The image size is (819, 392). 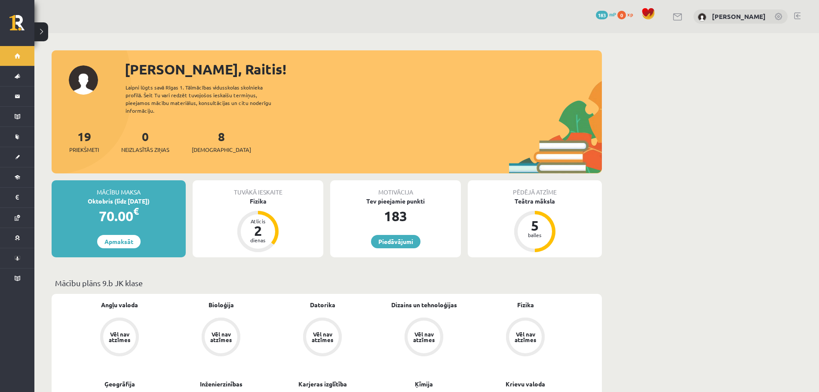 I want to click on div: Teātra māksla, so click(x=535, y=201).